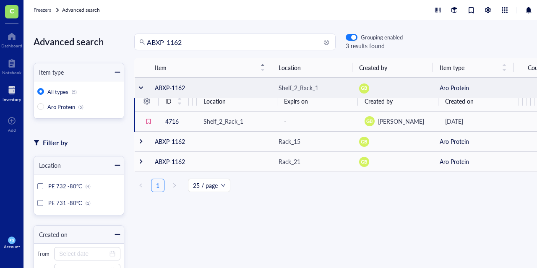  I want to click on span: C, so click(12, 10).